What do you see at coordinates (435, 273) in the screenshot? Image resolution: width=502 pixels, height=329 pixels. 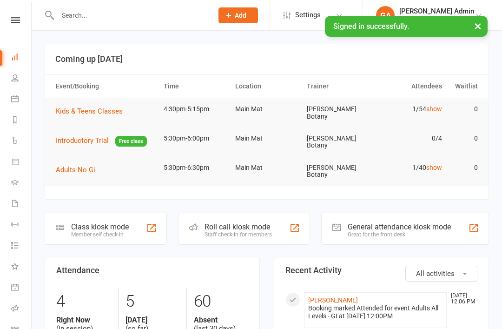 I see `span: All activities` at bounding box center [435, 273].